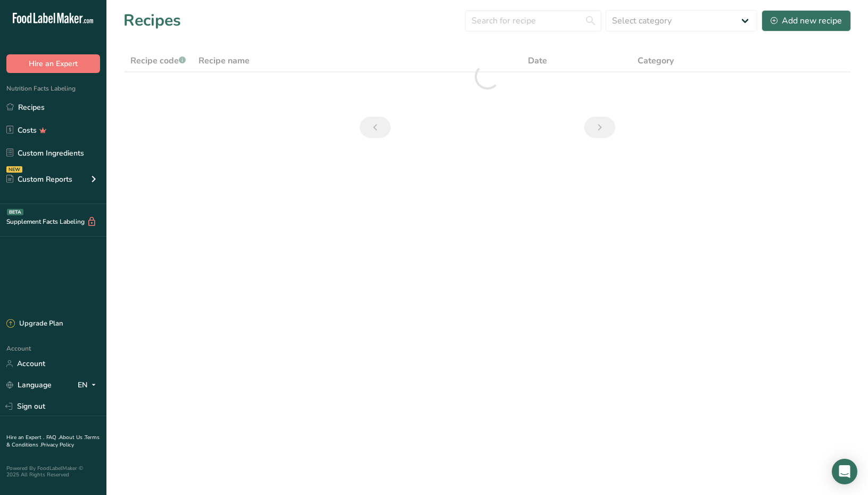 The image size is (868, 495). I want to click on a: Next page, so click(600, 127).